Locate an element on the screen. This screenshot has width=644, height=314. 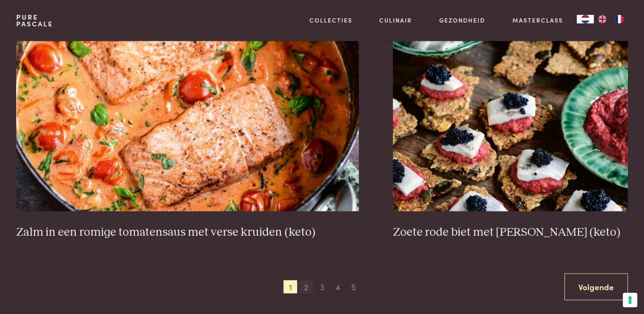
a: Collecties is located at coordinates (331, 20).